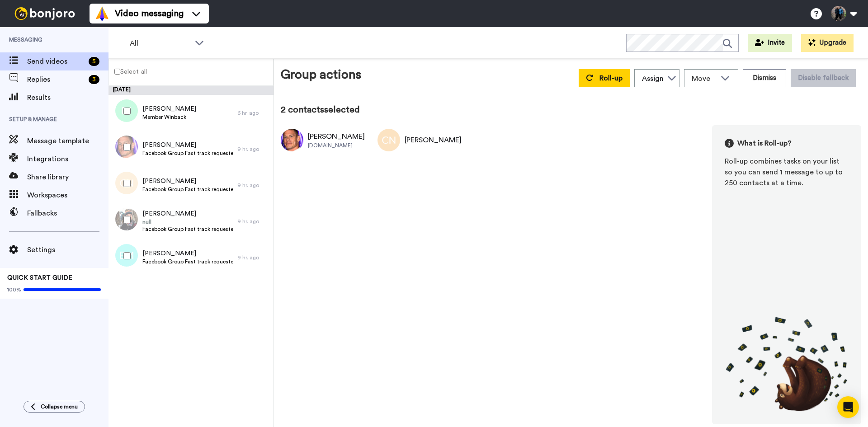  Describe the element at coordinates (848, 407) in the screenshot. I see `div: Open Intercom Messenger` at that location.